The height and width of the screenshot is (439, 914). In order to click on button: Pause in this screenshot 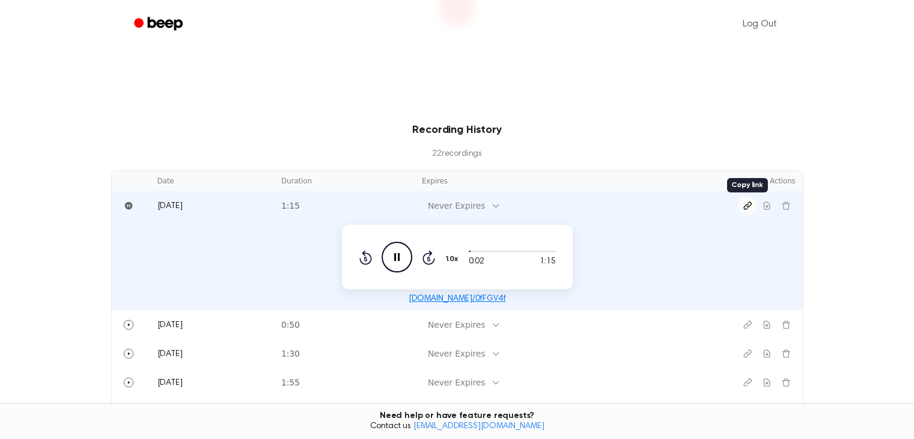, I will do `click(129, 206)`.